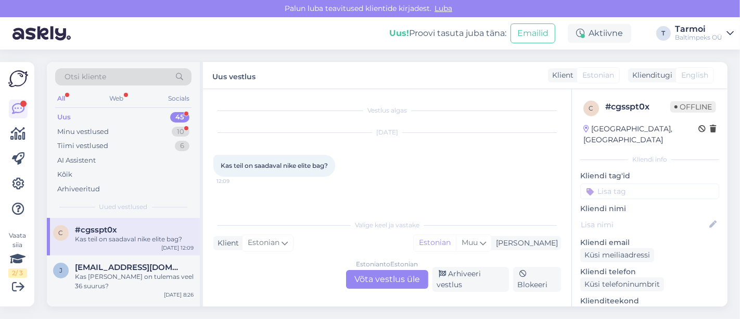 This screenshot has height=319, width=740. What do you see at coordinates (448, 33) in the screenshot?
I see `div: Proovi tasuta juba täna:` at bounding box center [448, 33].